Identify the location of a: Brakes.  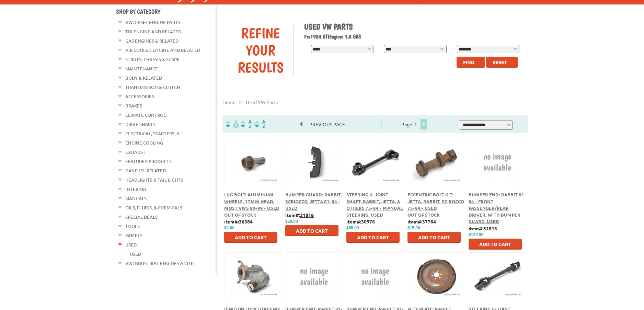
(134, 106).